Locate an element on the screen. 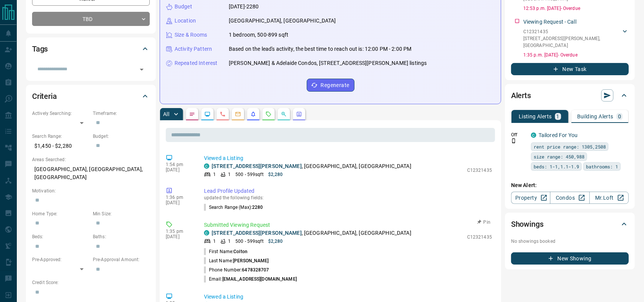 The width and height of the screenshot is (644, 302). p: Home Type: is located at coordinates (60, 214).